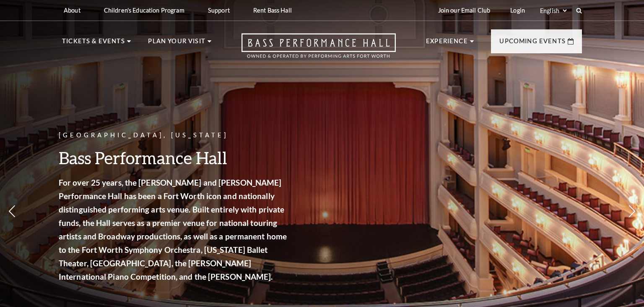 Image resolution: width=644 pixels, height=307 pixels. What do you see at coordinates (72, 10) in the screenshot?
I see `p: About` at bounding box center [72, 10].